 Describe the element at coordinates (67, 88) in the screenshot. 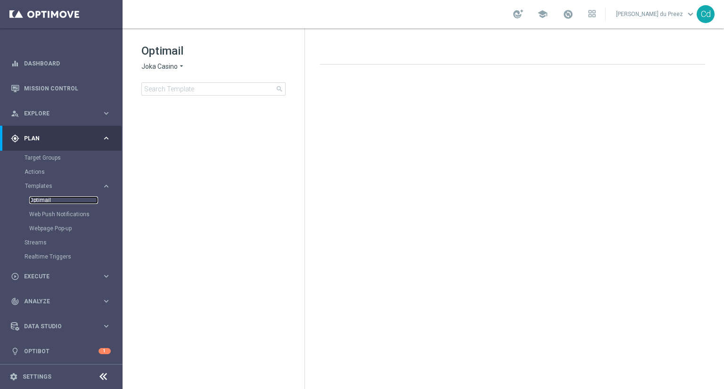

I see `a: Mission Control` at that location.